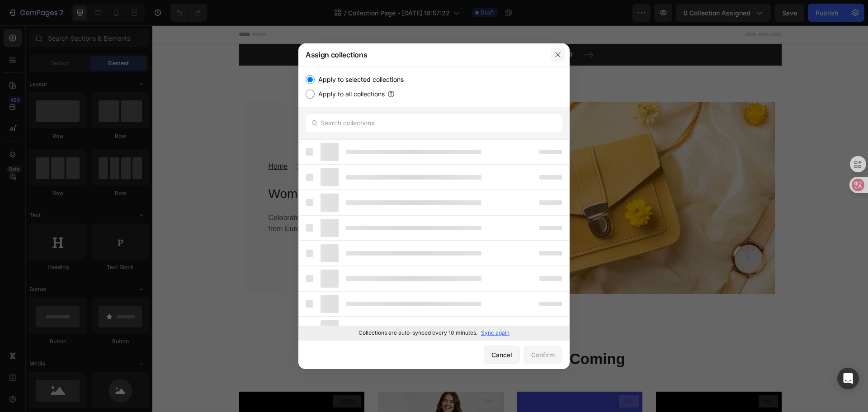  What do you see at coordinates (358, 312) in the screenshot?
I see `p: Gifts For Her Collection` at bounding box center [358, 312].